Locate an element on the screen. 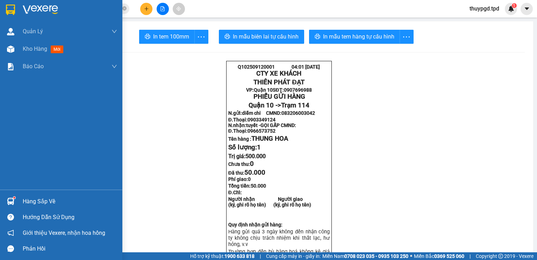 The height and width of the screenshot is (260, 537). span: Miền Nam is located at coordinates (365, 256).